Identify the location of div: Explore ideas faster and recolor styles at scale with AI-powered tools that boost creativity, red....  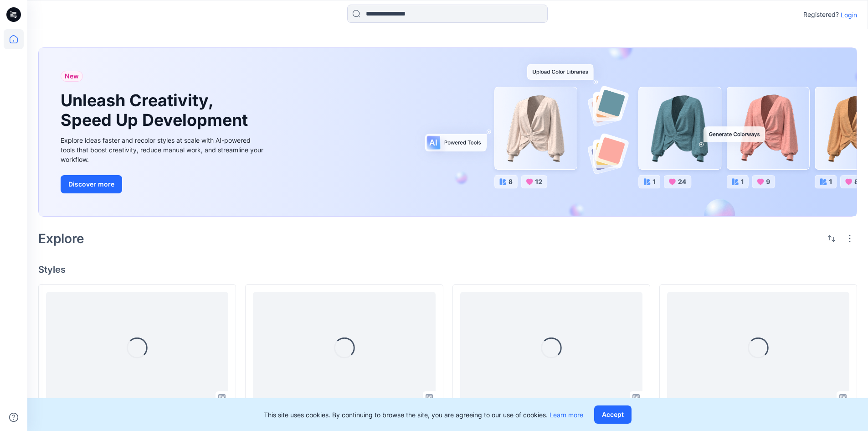
(163, 150).